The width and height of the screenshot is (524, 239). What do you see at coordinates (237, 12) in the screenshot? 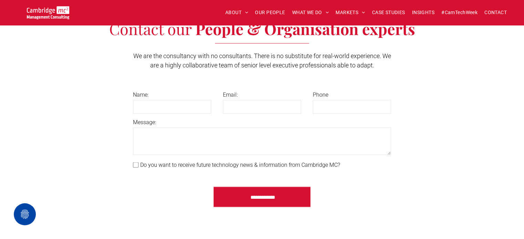
I see `a: ABOUT` at bounding box center [237, 12].